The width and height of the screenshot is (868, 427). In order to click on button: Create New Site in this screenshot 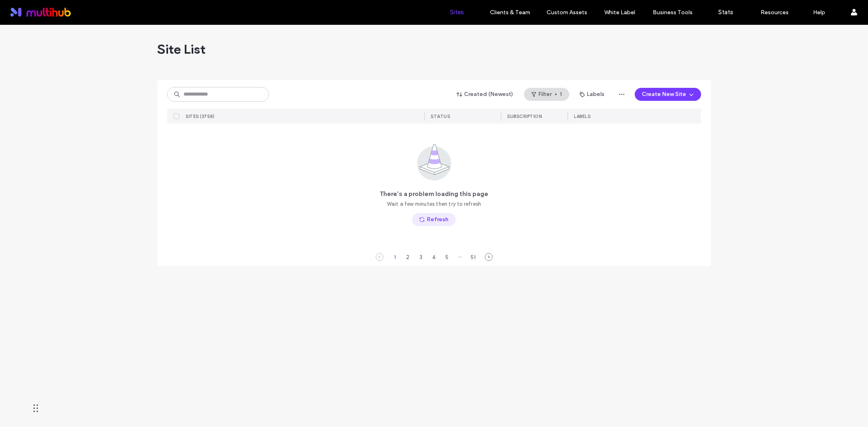, I will do `click(668, 95)`.